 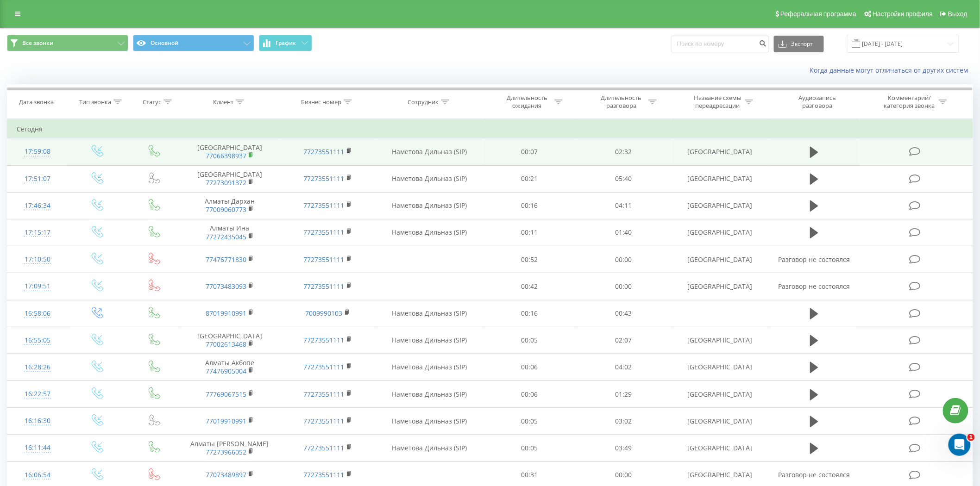 What do you see at coordinates (423, 102) in the screenshot?
I see `div: Сотрудник` at bounding box center [423, 102].